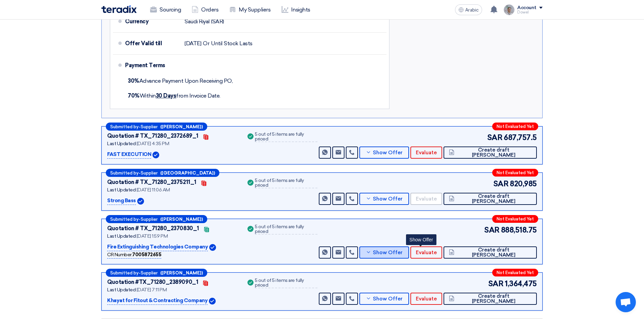 This screenshot has width=644, height=319. I want to click on button: Arabic, so click(468, 10).